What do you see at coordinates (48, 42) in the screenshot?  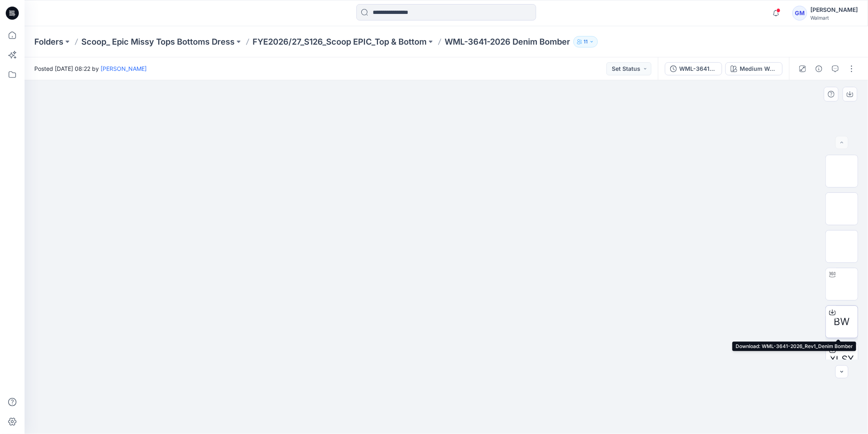 I see `p: Folders` at bounding box center [48, 42].